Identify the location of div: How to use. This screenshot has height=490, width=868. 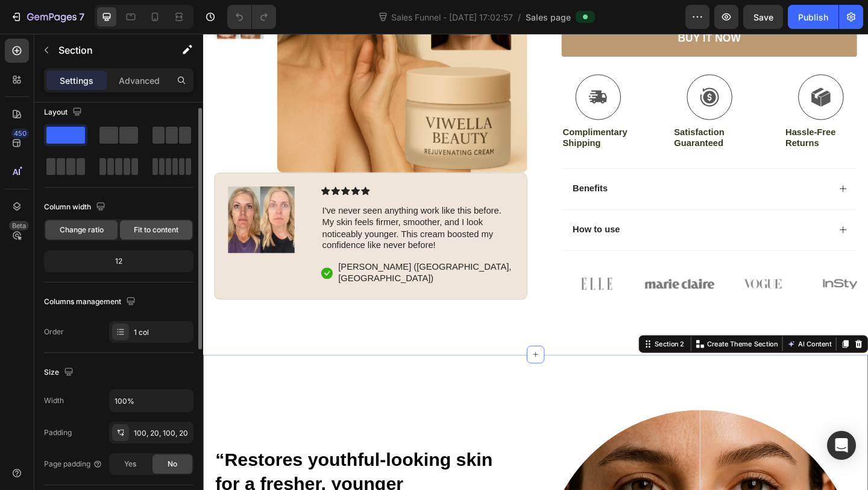
(427, 213).